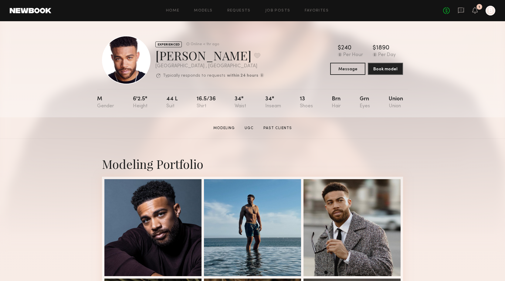  I want to click on div: M, so click(106, 103).